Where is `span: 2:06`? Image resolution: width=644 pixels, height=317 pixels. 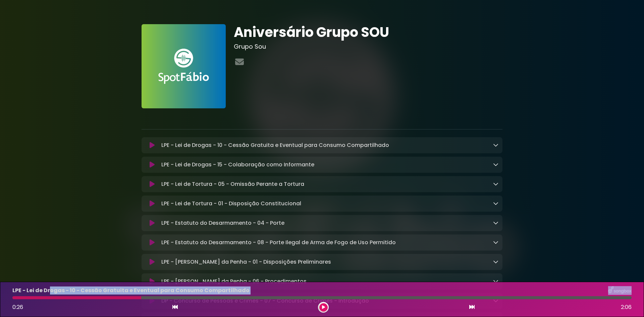
span: 2:06 is located at coordinates (626, 307).